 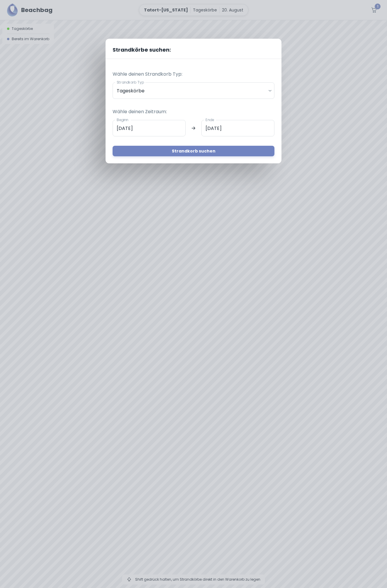 What do you see at coordinates (123, 120) in the screenshot?
I see `label: Beginn` at bounding box center [123, 120].